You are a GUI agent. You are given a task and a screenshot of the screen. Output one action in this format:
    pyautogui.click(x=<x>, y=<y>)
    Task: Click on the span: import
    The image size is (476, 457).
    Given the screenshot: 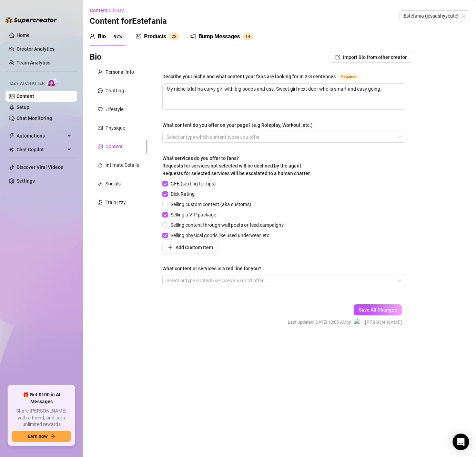 What is the action you would take?
    pyautogui.click(x=338, y=57)
    